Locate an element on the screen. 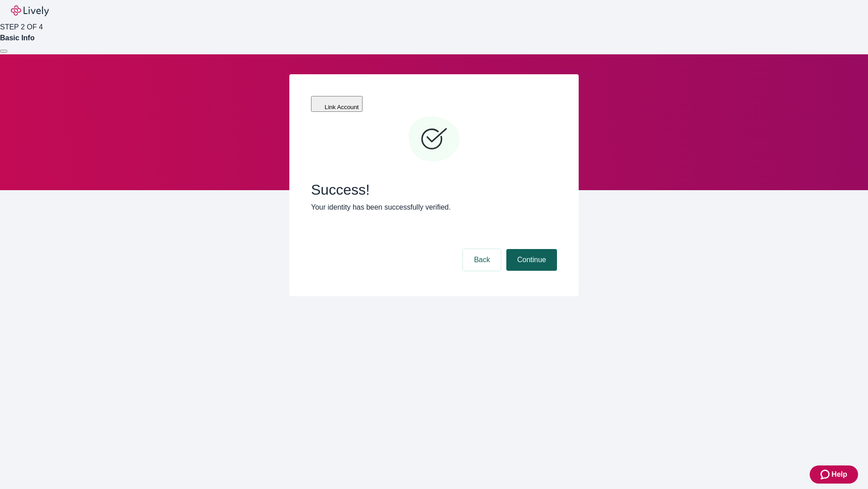 Image resolution: width=868 pixels, height=489 pixels. button: Back is located at coordinates (482, 260).